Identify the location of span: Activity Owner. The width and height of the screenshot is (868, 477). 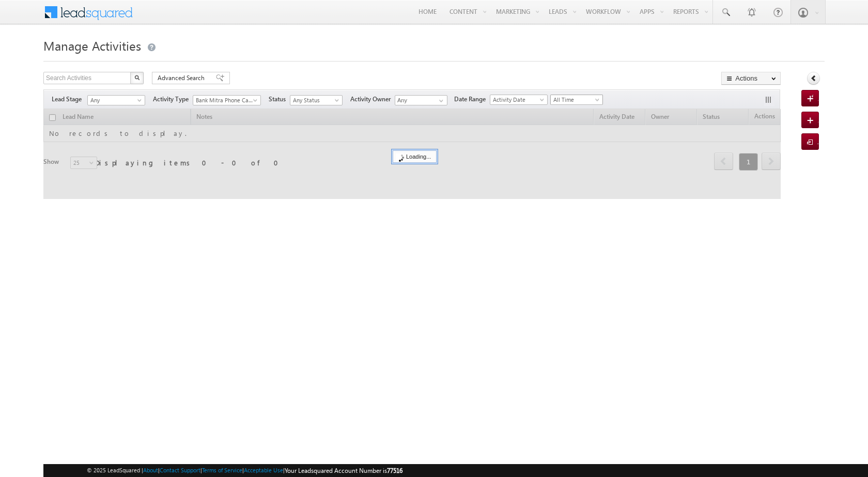
(373, 99).